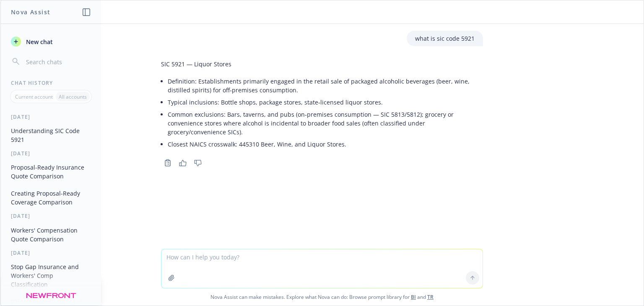  Describe the element at coordinates (413, 297) in the screenshot. I see `a: BI` at that location.